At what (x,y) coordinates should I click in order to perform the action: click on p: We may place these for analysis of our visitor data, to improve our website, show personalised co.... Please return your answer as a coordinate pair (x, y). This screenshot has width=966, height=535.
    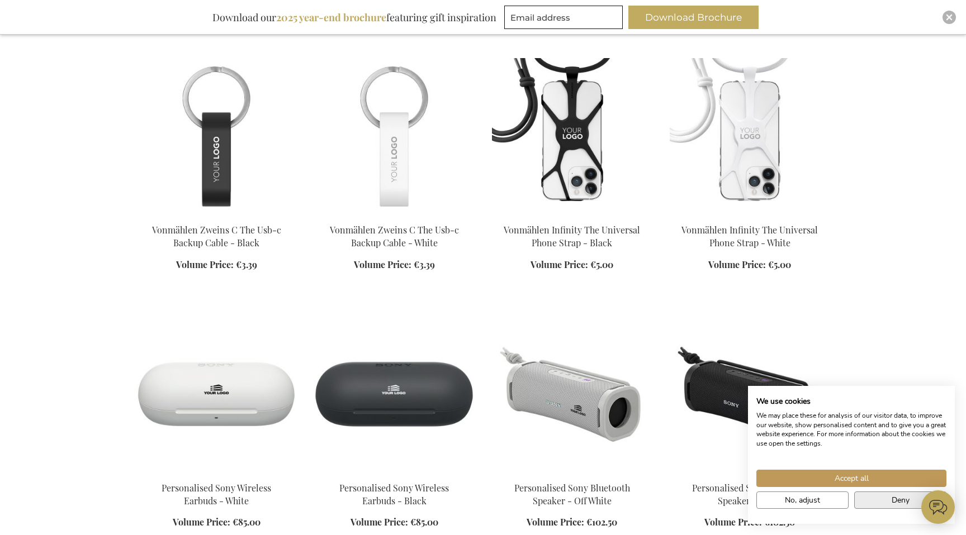
    Looking at the image, I should click on (851, 430).